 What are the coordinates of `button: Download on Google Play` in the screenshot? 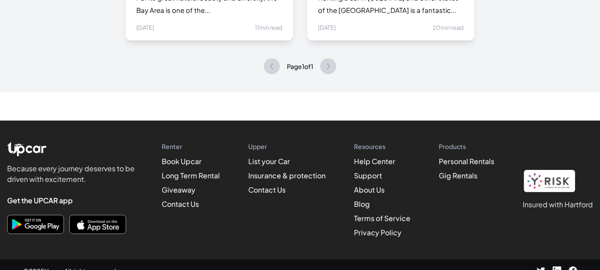 It's located at (36, 224).